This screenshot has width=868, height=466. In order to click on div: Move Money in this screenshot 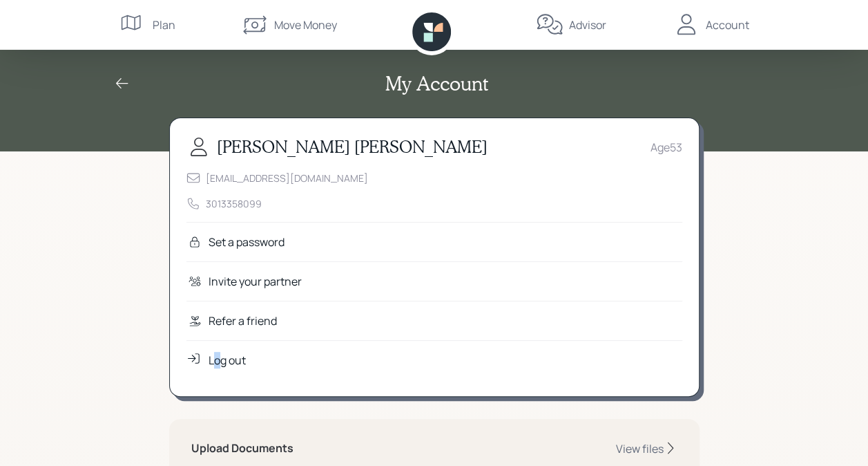, I will do `click(306, 25)`.